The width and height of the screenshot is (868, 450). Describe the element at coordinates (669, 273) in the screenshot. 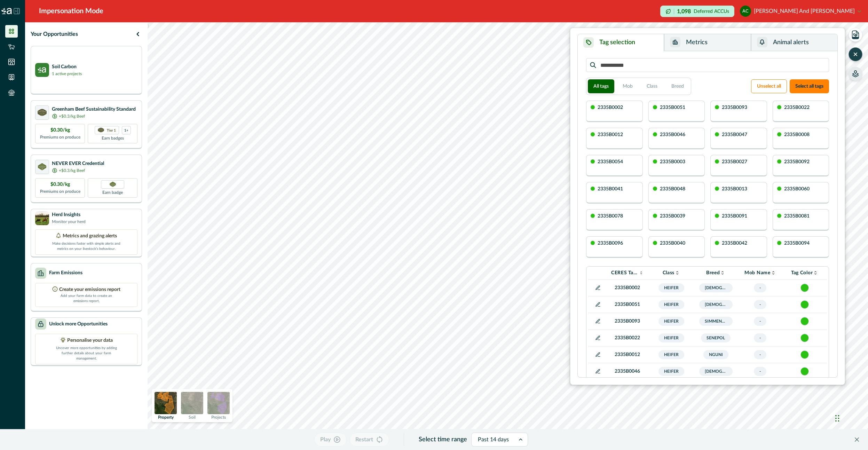

I see `p: Class` at that location.